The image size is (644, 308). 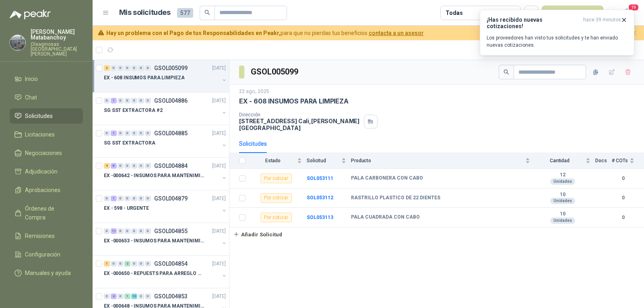 I want to click on b: PALA CUADRADA CON CABO, so click(x=385, y=218).